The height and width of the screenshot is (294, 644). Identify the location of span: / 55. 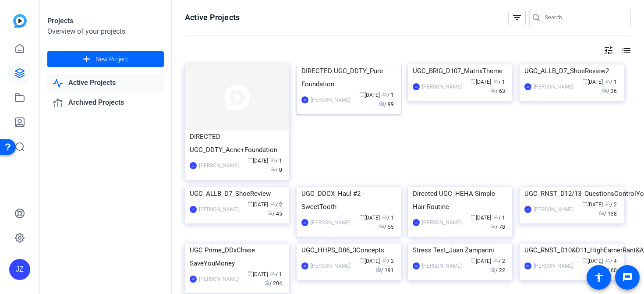
(387, 227).